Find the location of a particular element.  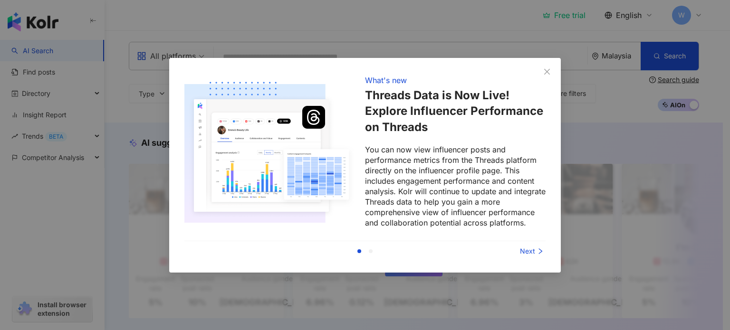

img: tutorial image is located at coordinates (269, 152).